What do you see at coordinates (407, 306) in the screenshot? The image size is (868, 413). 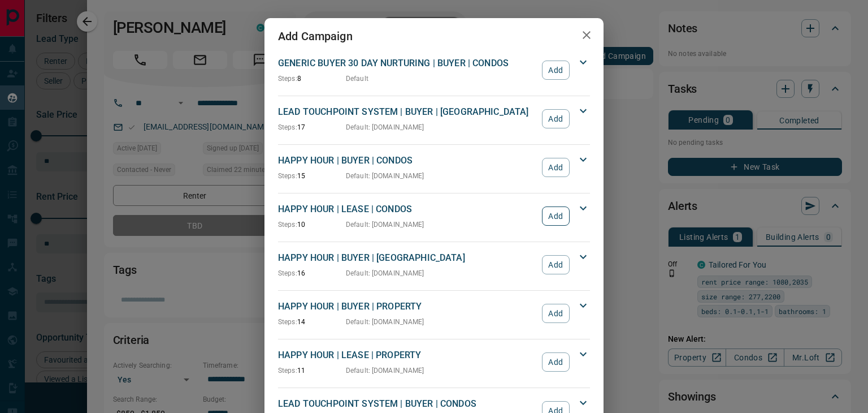 I see `p: HAPPY HOUR | BUYER | PROPERTY` at bounding box center [407, 306].